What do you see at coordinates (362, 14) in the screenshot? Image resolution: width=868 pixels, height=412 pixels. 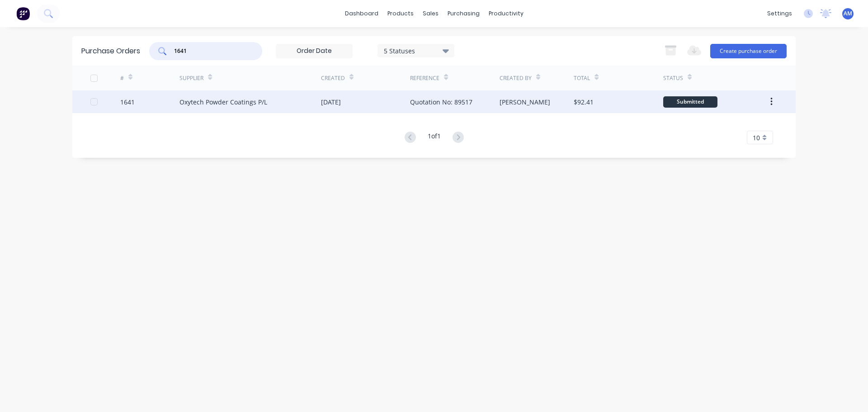 I see `a: dashboard` at bounding box center [362, 14].